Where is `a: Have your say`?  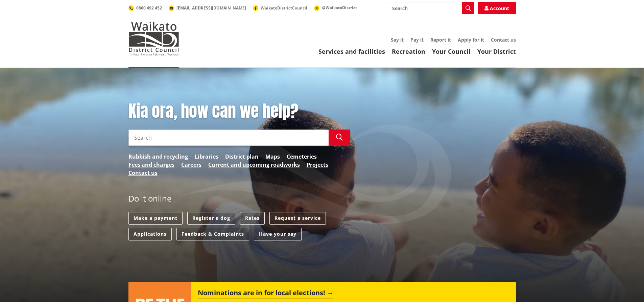
a: Have your say is located at coordinates (278, 234).